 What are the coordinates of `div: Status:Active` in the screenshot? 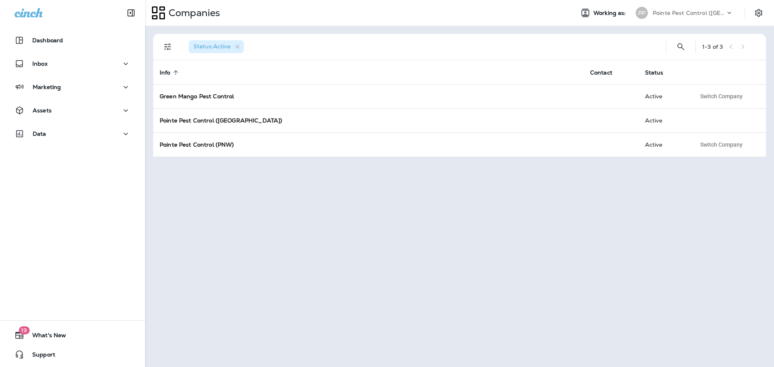 It's located at (216, 47).